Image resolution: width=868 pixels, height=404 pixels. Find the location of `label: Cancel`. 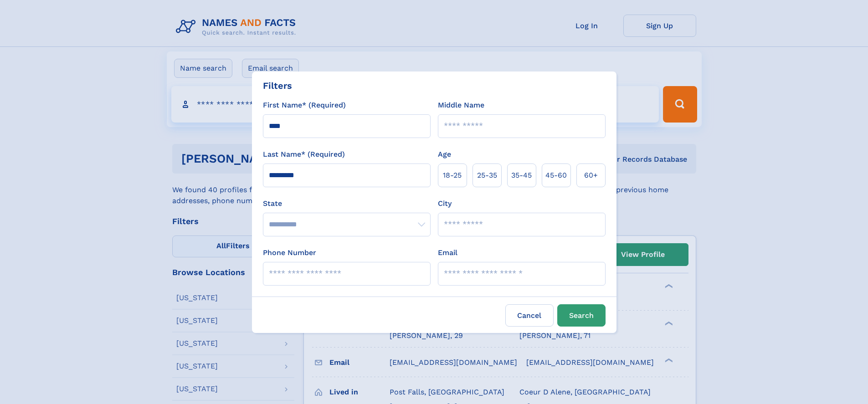

label: Cancel is located at coordinates (529, 315).